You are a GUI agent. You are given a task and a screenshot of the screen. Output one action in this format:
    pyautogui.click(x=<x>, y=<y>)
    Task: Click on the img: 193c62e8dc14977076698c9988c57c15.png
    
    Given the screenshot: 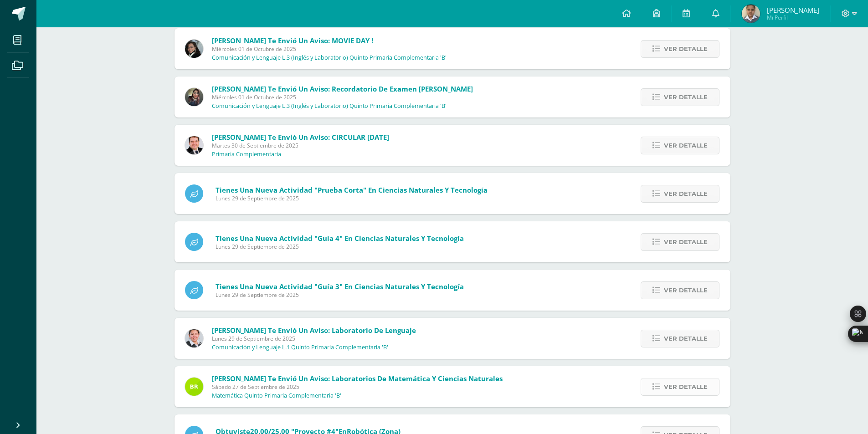 What is the action you would take?
    pyautogui.click(x=751, y=13)
    